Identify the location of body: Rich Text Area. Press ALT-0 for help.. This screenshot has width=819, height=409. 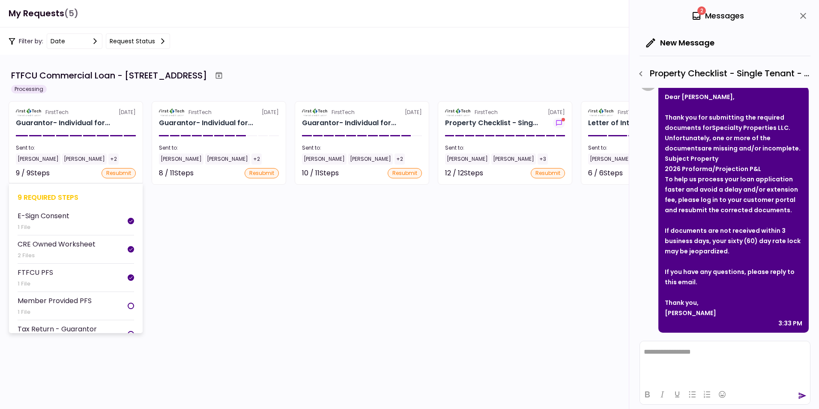
(85, 11).